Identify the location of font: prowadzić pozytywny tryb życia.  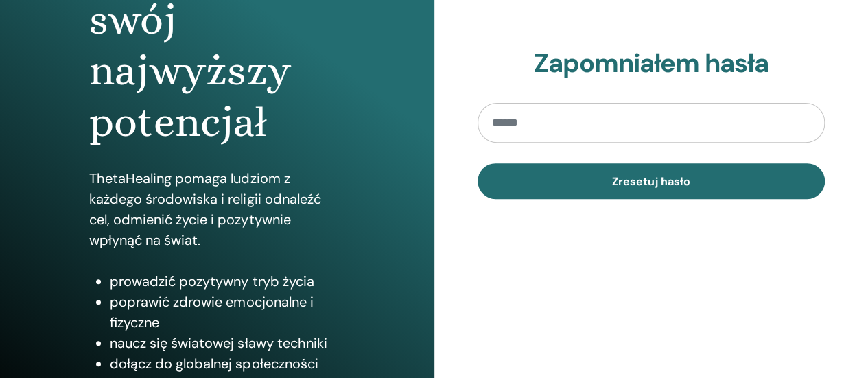
(211, 281).